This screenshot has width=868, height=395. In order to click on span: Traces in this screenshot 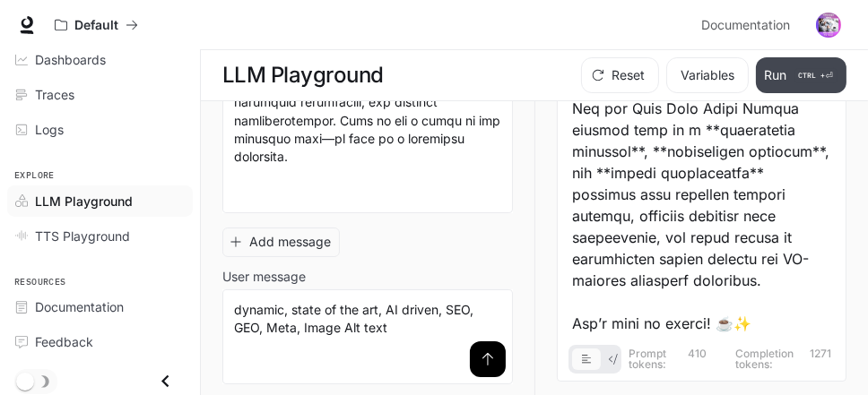, I will do `click(55, 94)`.